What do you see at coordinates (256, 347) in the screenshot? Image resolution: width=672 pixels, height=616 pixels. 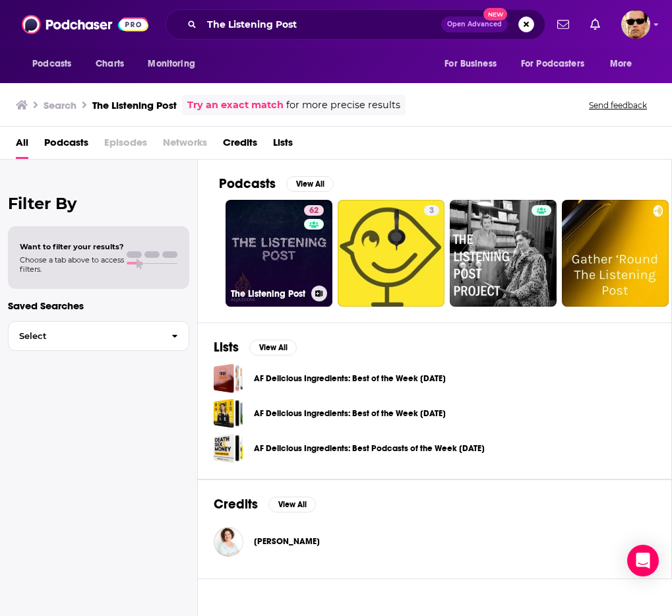 I see `a: ListsView All` at bounding box center [256, 347].